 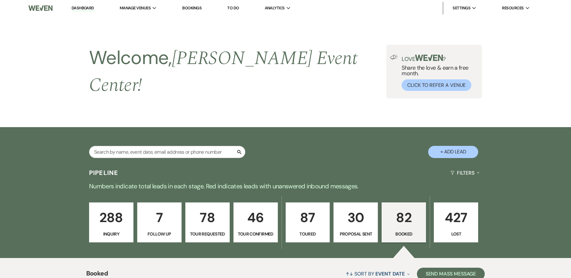 What do you see at coordinates (437, 85) in the screenshot?
I see `button: Click to Refer a Venue` at bounding box center [437, 85].